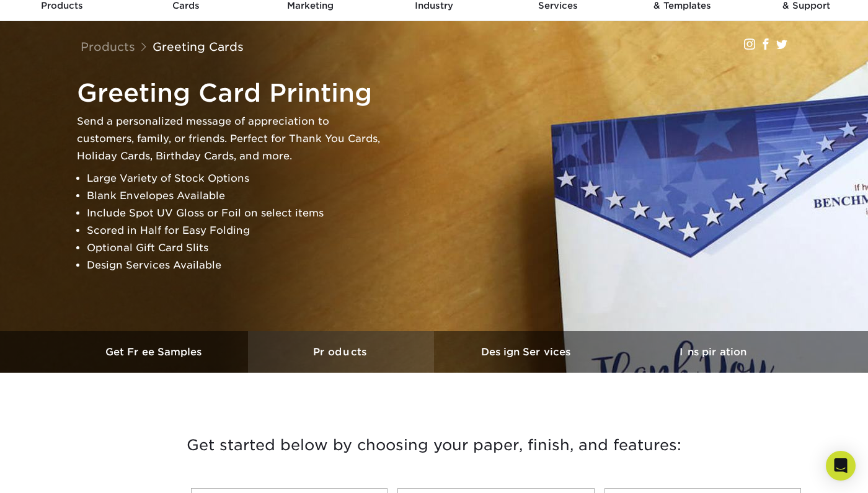 This screenshot has width=868, height=493. Describe the element at coordinates (237, 248) in the screenshot. I see `li: Optional Gift Card Slits` at that location.